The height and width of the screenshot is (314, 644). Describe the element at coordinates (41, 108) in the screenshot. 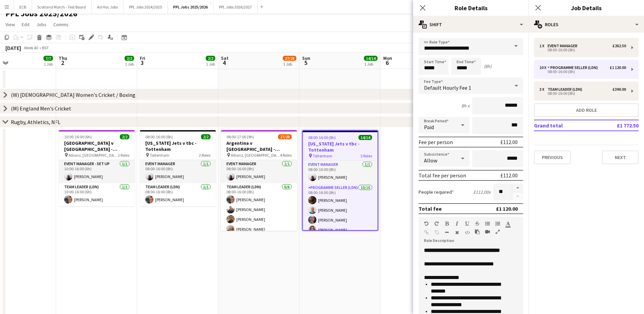

I see `div: (M) England Men's Cricket` at that location.